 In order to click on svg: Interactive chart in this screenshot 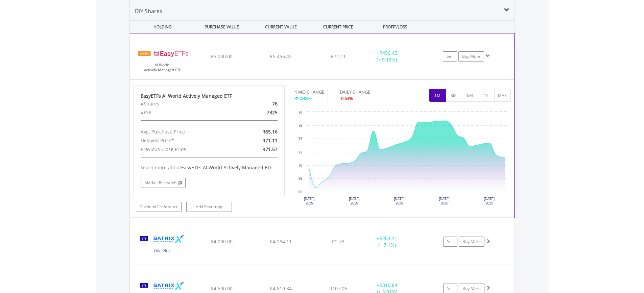, I will do `click(403, 159)`.